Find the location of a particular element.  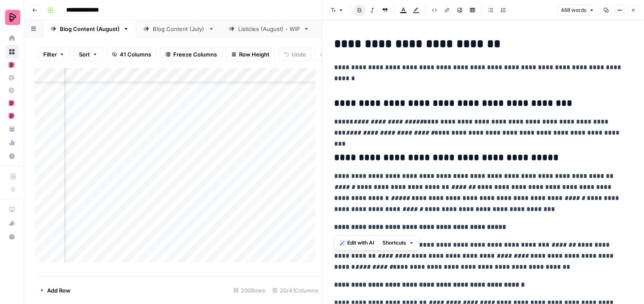

div: Blog Content (July) is located at coordinates (179, 29).